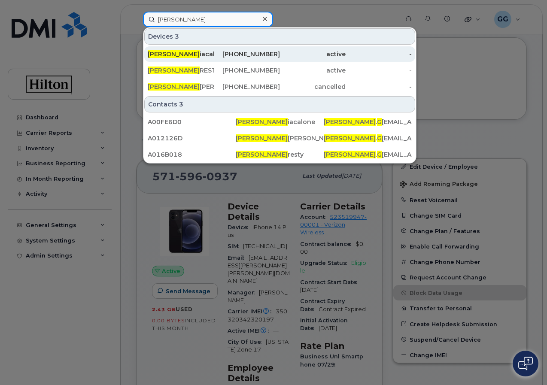  Describe the element at coordinates (279, 36) in the screenshot. I see `div: Devices` at that location.